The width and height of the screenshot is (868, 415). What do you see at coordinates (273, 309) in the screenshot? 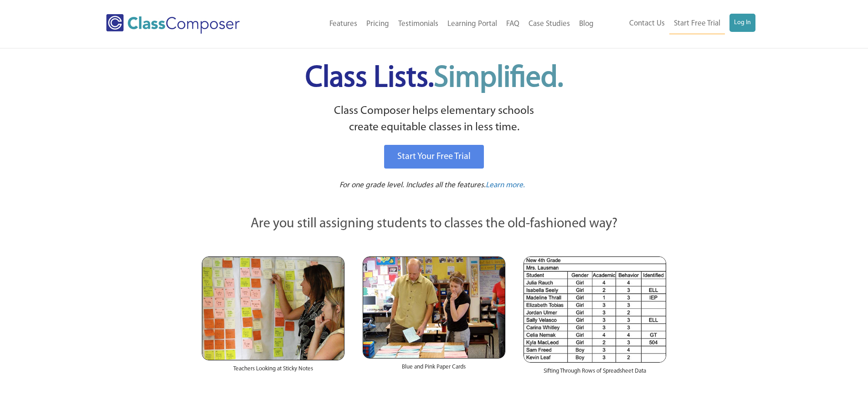
I see `img: Teachers Looking at Sticky Notes` at bounding box center [273, 309].